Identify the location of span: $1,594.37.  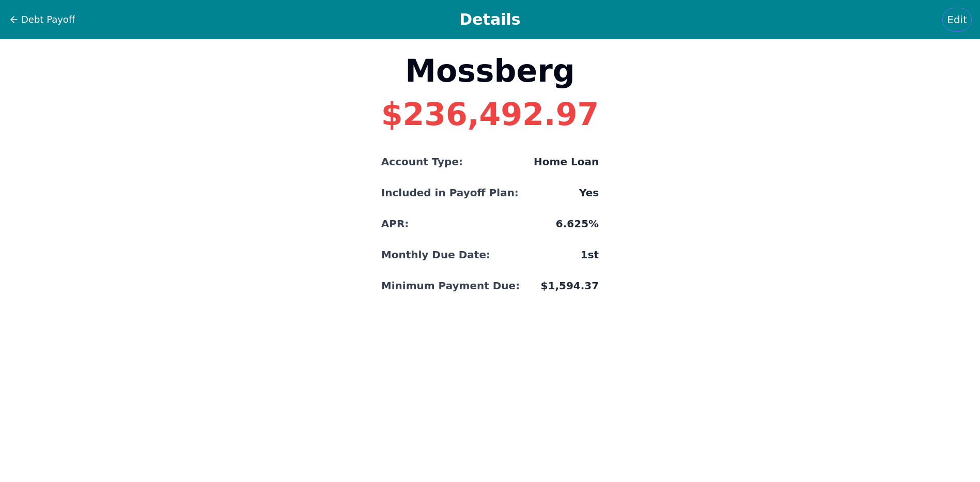
(570, 286).